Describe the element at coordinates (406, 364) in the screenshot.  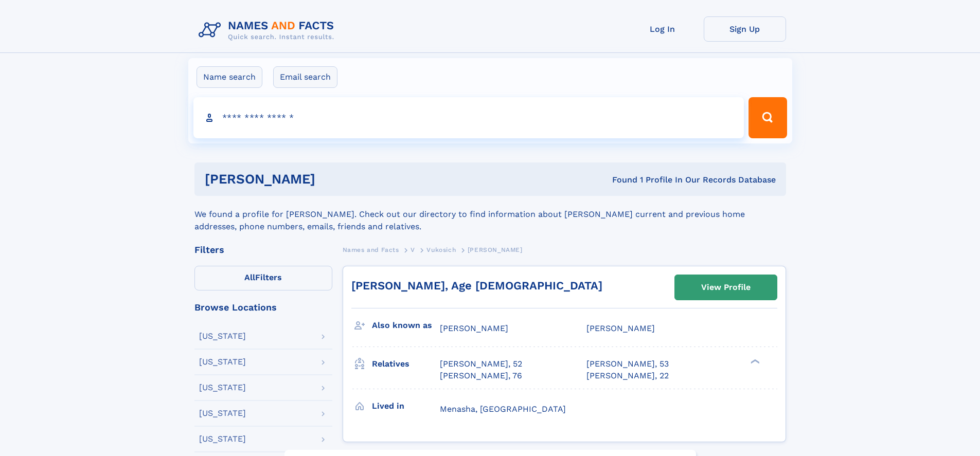
I see `h3: Relatives` at that location.